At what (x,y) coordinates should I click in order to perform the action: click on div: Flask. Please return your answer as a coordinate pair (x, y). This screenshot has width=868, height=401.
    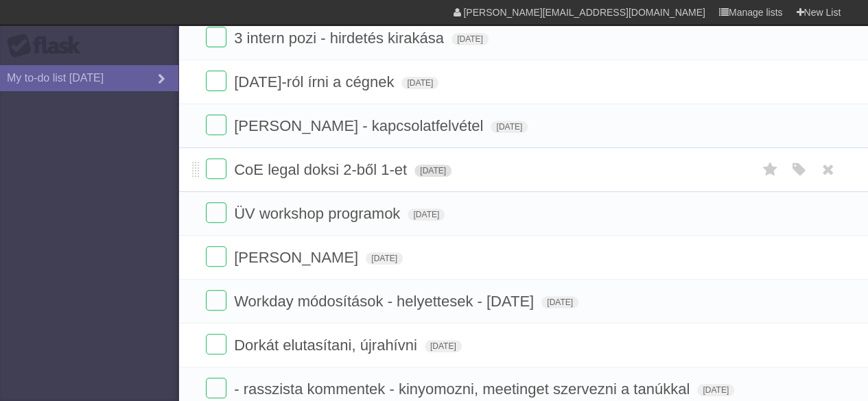
    Looking at the image, I should click on (48, 46).